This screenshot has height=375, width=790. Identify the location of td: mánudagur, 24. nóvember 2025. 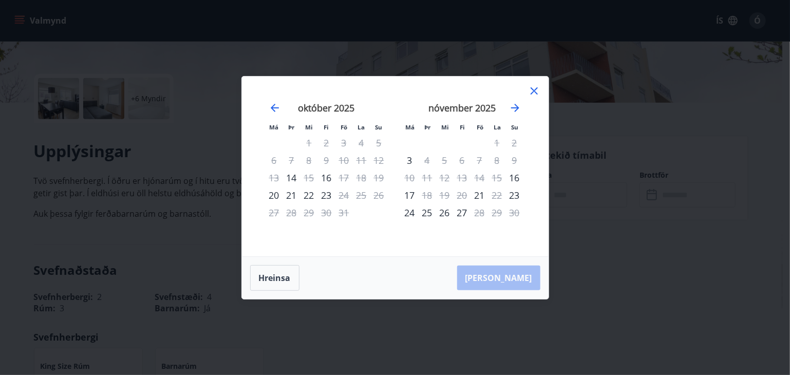
(410, 213).